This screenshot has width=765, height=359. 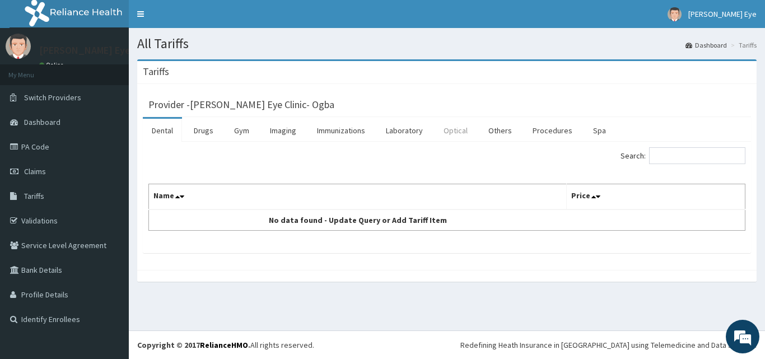 What do you see at coordinates (241, 130) in the screenshot?
I see `a: Gym` at bounding box center [241, 130].